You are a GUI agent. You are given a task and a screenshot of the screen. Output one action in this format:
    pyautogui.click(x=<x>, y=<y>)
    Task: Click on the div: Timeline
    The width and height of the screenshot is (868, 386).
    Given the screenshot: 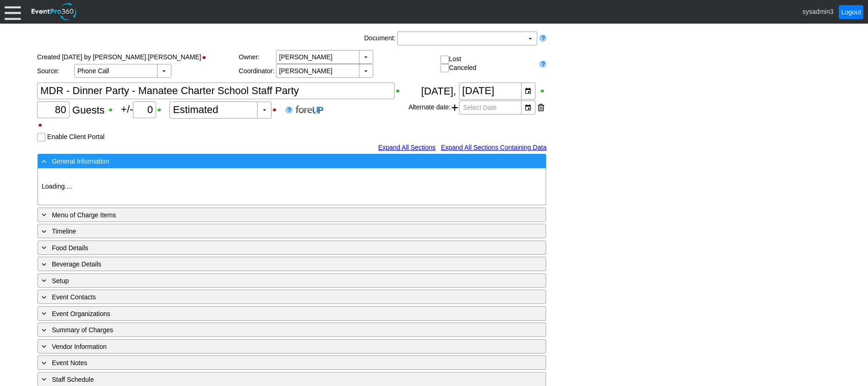 What is the action you would take?
    pyautogui.click(x=273, y=230)
    